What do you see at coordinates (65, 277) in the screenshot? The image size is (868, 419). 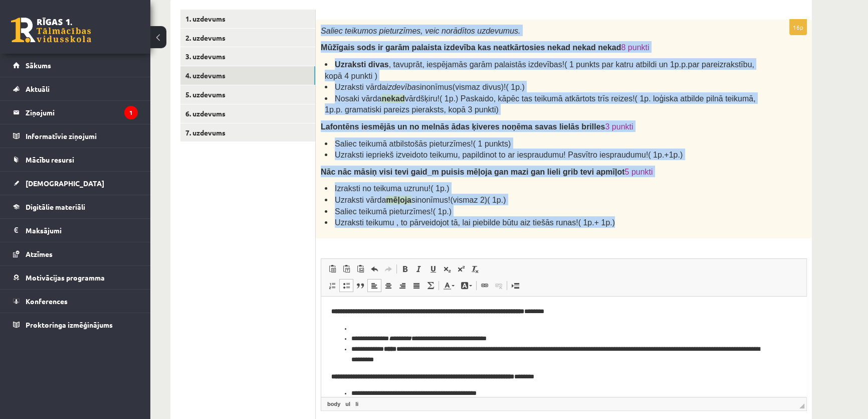 I see `span: Motivācijas programma` at bounding box center [65, 277].